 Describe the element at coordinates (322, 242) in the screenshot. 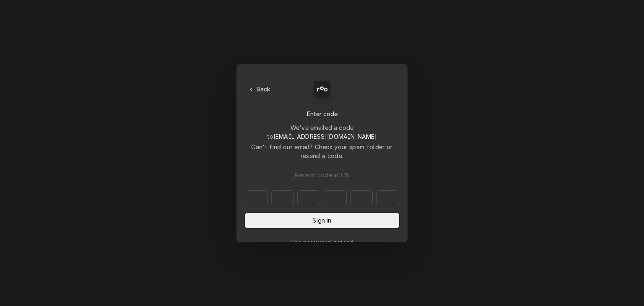

I see `a: Go to Email and password form` at that location.